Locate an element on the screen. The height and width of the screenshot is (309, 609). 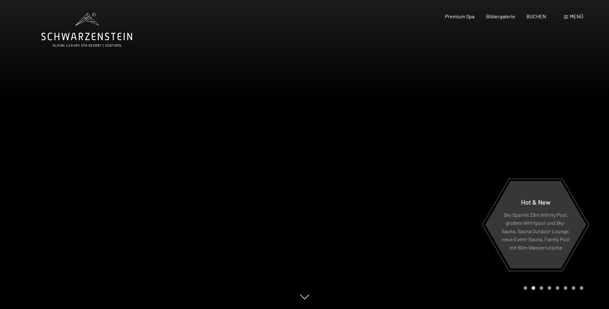
span: BUCHEN is located at coordinates (536, 16).